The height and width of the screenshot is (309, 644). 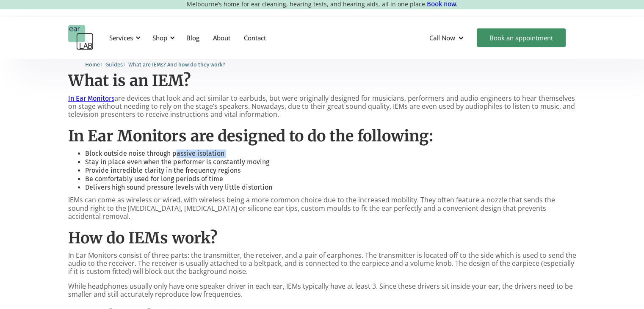 I want to click on p: In Ear Monitors consist of three parts: the transmitter, the receiver, and a pair of earphones. T..., so click(x=322, y=263).